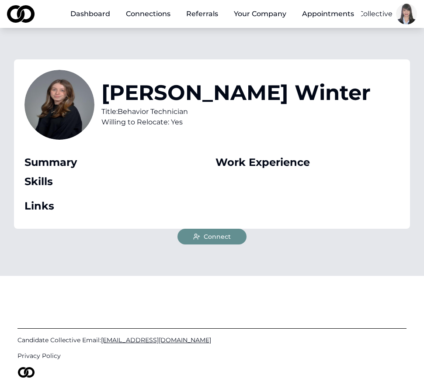 This screenshot has width=424, height=392. I want to click on img: 0df83d02-6c0c-435a-9bc9-ceb2b82e77c7-picture-profile_picture.png, so click(59, 105).